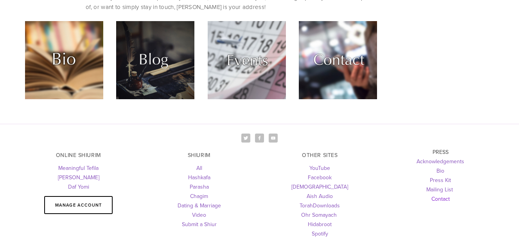 The image size is (519, 248). What do you see at coordinates (199, 215) in the screenshot?
I see `a: Video` at bounding box center [199, 215].